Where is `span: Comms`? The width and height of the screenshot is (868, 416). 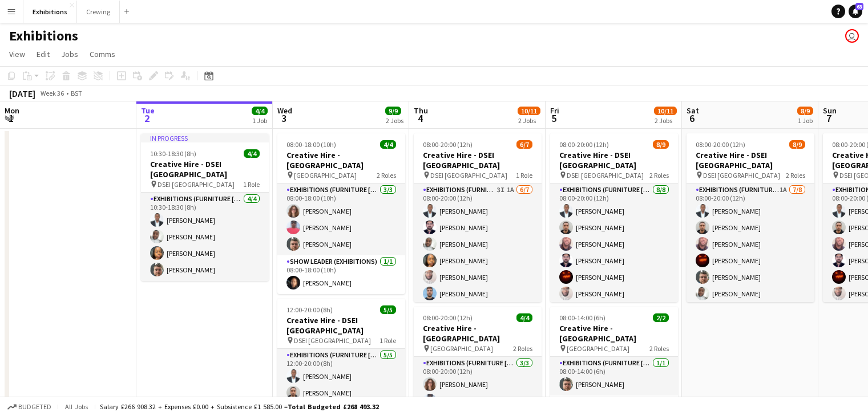 span: Comms is located at coordinates (102, 54).